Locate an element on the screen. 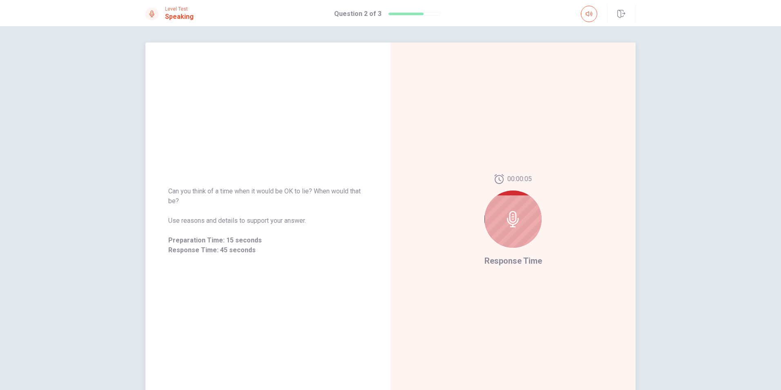 The image size is (781, 390). span: Level Test is located at coordinates (179, 9).